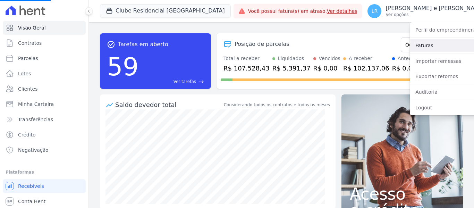 Image resolution: width=474 pixels, height=208 pixels. Describe the element at coordinates (184, 81) in the screenshot. I see `span: Ver tarefas` at that location.